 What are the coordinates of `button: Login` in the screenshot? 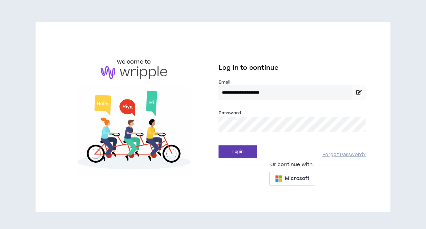 It's located at (238, 152).